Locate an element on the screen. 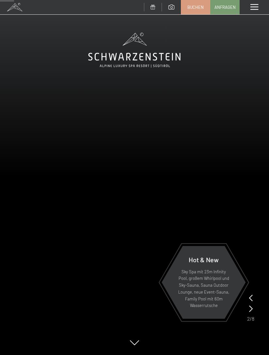 The image size is (269, 355). span: Anfragen is located at coordinates (225, 7).